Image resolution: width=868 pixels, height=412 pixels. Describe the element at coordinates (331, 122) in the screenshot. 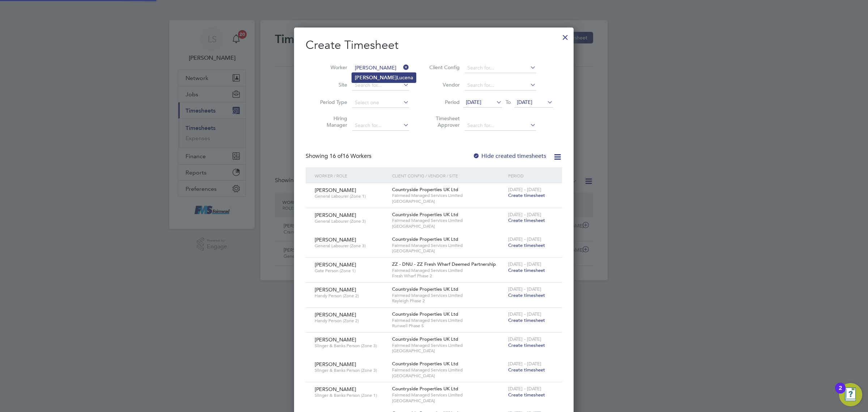

I see `label: Hiring Manager` at that location.